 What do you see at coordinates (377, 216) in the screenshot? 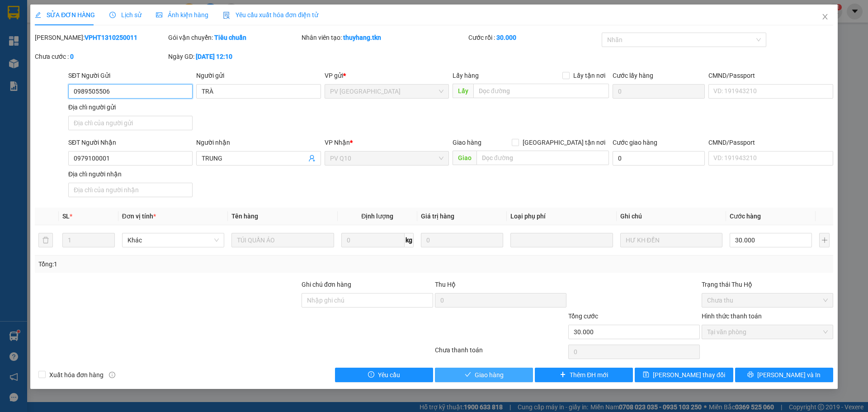
I see `span: Định lượng` at bounding box center [377, 216].